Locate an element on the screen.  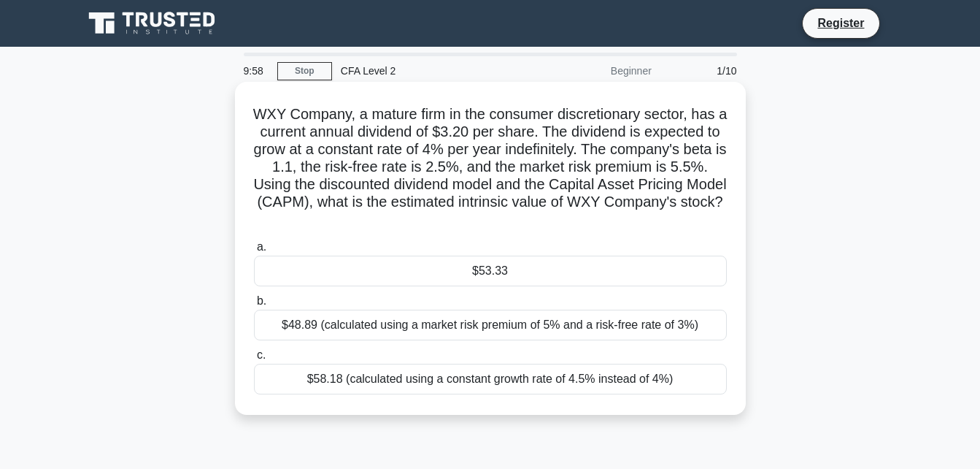
div: CFA Level 2 is located at coordinates (432, 71).